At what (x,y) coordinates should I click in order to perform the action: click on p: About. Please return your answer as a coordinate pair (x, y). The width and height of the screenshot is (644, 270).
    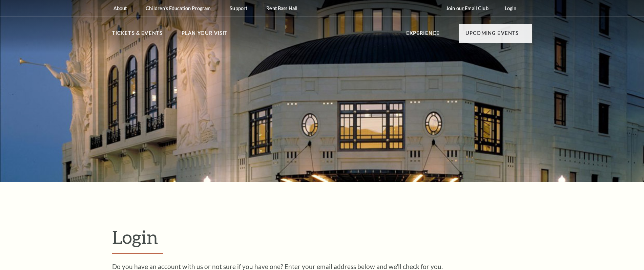
    Looking at the image, I should click on (121, 8).